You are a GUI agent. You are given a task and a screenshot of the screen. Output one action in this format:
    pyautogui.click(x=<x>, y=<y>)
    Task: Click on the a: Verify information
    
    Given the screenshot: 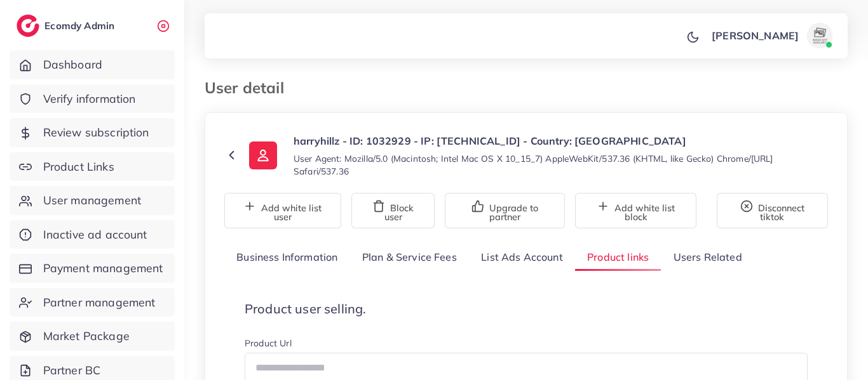 What is the action you would take?
    pyautogui.click(x=92, y=99)
    